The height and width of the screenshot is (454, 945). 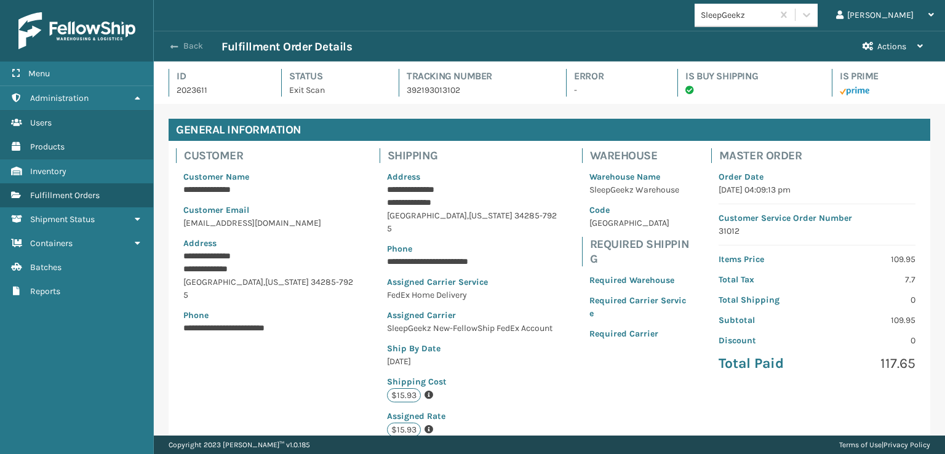 What do you see at coordinates (475, 90) in the screenshot?
I see `p: 392193013102` at bounding box center [475, 90].